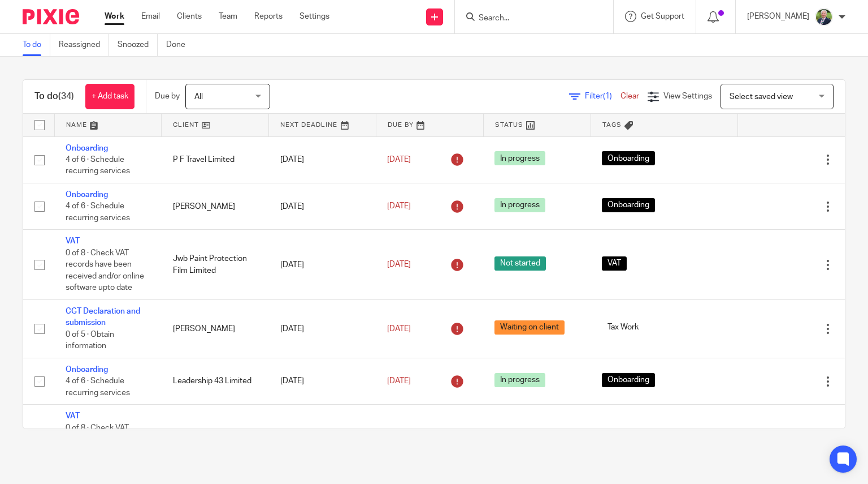 The image size is (868, 484). I want to click on span: Get Support, so click(663, 17).